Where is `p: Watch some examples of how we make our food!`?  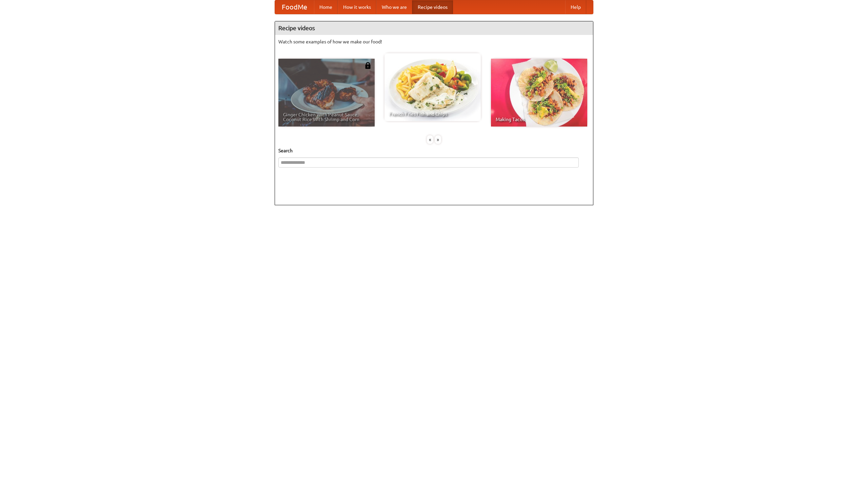
p: Watch some examples of how we make our food! is located at coordinates (434, 42).